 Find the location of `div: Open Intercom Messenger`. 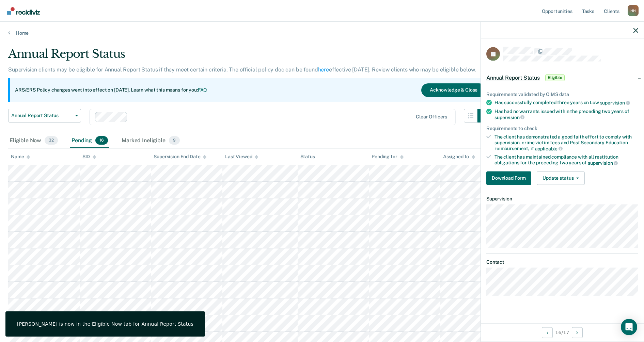

div: Open Intercom Messenger is located at coordinates (629, 327).